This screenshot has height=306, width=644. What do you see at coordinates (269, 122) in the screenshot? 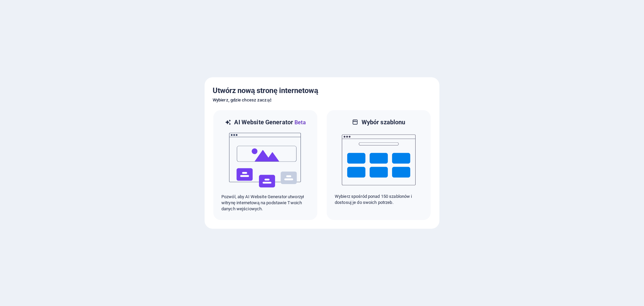
I see `h6: AI Website Generator` at bounding box center [269, 122].